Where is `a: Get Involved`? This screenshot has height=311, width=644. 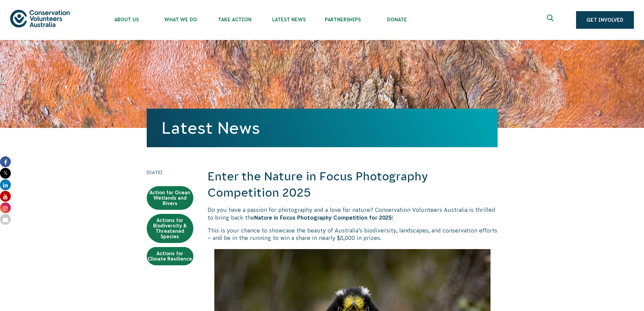 a: Get Involved is located at coordinates (605, 20).